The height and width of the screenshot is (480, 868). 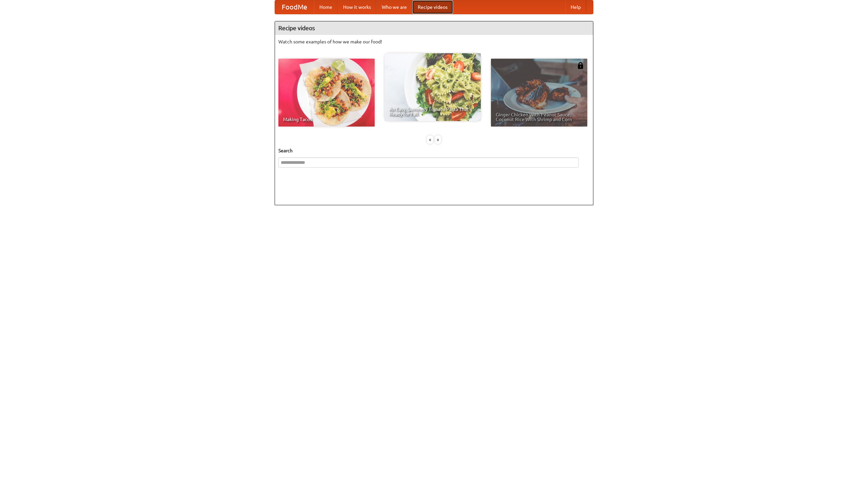 I want to click on p: Watch some examples of how we make our food!, so click(x=434, y=42).